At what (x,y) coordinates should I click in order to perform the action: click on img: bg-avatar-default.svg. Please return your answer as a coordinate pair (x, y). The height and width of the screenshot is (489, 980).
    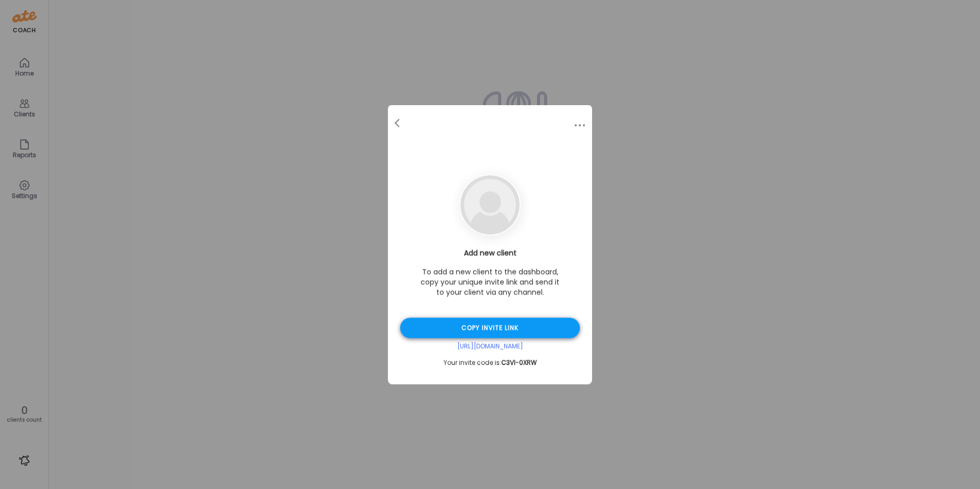
    Looking at the image, I should click on (490, 205).